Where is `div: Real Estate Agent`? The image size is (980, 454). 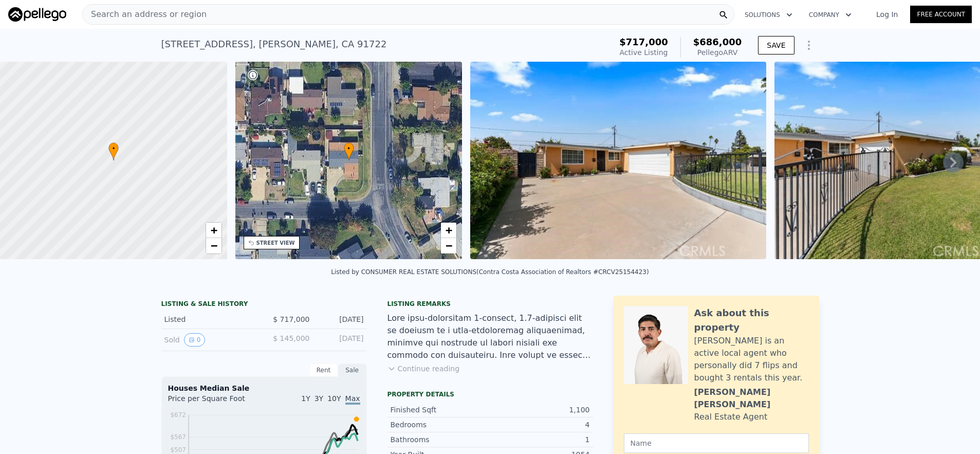 div: Real Estate Agent is located at coordinates (731, 417).